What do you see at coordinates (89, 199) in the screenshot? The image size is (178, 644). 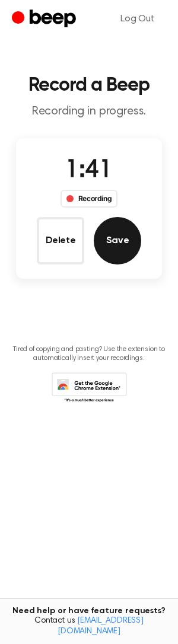 I see `div: Recording` at bounding box center [89, 199].